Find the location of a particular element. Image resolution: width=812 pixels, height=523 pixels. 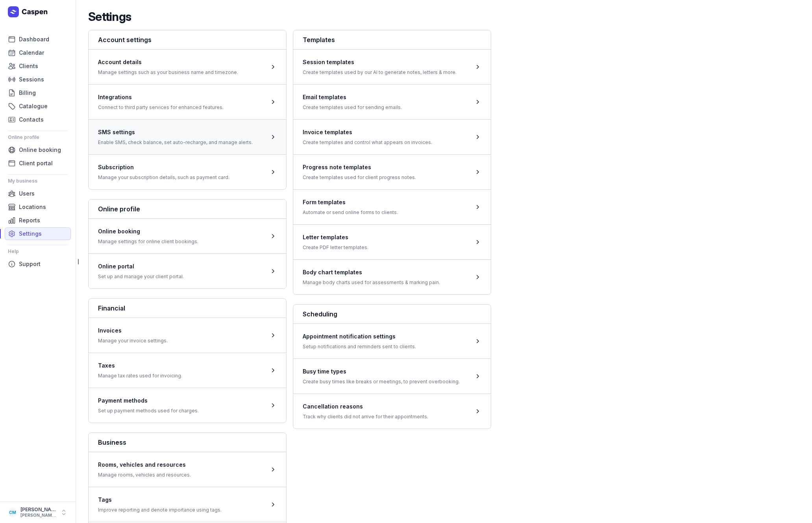

p: Cancellation reasons is located at coordinates (365, 407).